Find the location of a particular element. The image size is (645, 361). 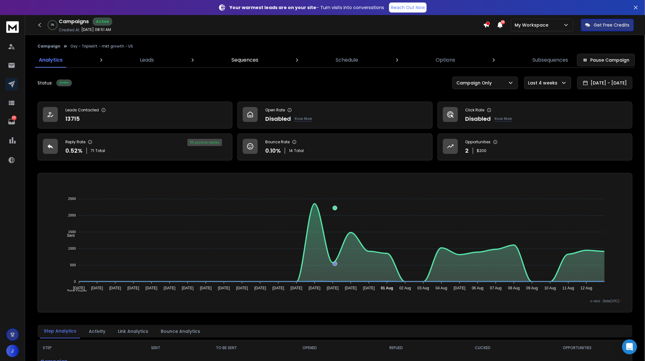

button: J is located at coordinates (13, 351).